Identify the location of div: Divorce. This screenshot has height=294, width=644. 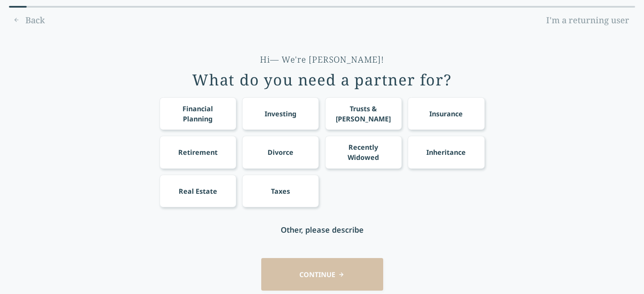
(280, 153).